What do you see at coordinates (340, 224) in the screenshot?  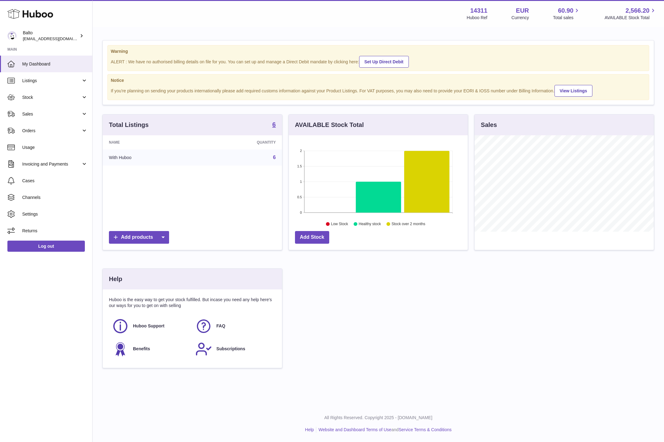 I see `text: Low Stock` at bounding box center [340, 224].